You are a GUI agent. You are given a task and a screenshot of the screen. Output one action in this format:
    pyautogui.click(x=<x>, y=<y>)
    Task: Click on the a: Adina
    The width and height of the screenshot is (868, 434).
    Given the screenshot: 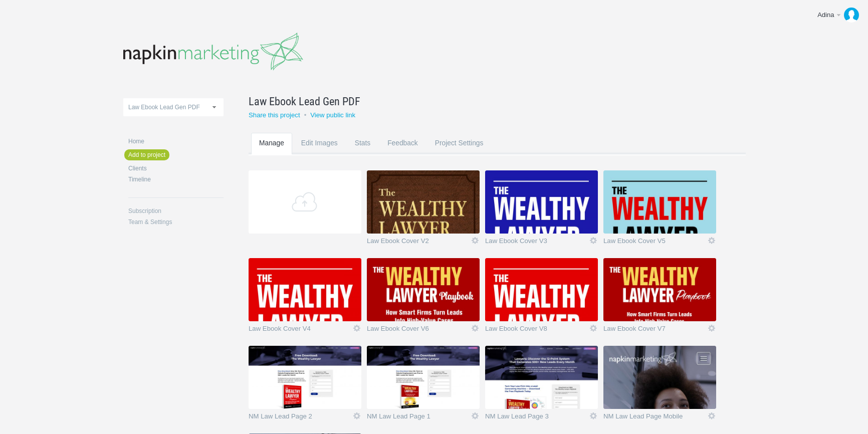 What is the action you would take?
    pyautogui.click(x=836, y=15)
    